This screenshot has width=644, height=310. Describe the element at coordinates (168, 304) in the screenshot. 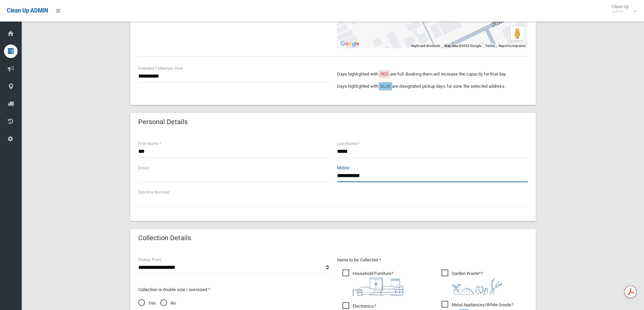

I see `span: No` at that location.